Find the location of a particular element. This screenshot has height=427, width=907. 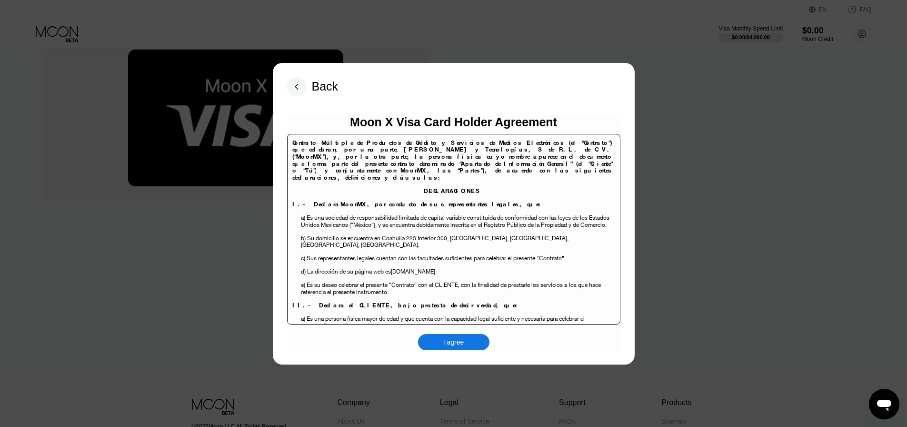

span: y, por la otra parte, la persona física cuyo nombre aparece en el documento que forma parte del p... is located at coordinates (452, 163).